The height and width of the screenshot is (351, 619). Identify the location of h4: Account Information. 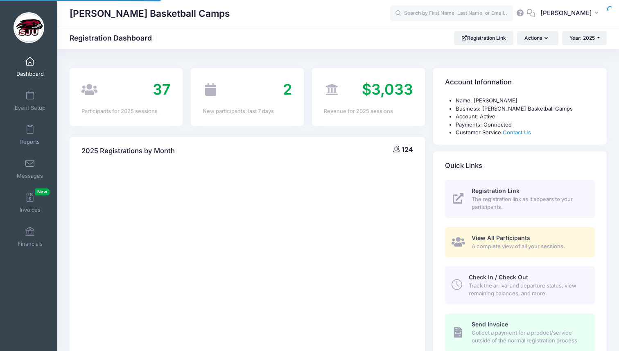
(478, 82).